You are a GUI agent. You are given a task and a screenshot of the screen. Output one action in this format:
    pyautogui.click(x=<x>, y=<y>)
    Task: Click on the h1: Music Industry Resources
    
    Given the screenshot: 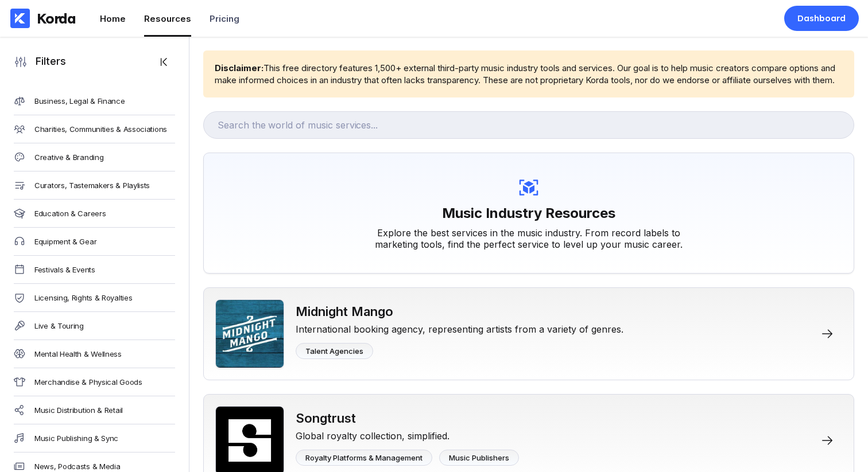 What is the action you would take?
    pyautogui.click(x=529, y=213)
    